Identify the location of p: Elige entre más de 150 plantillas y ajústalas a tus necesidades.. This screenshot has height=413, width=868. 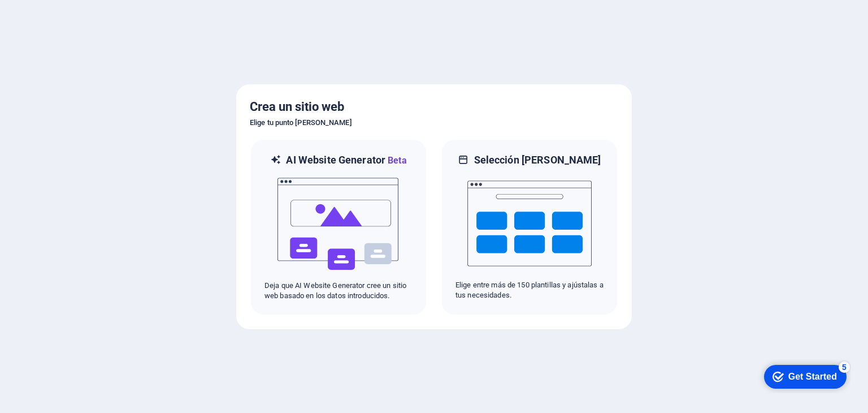
(529, 290).